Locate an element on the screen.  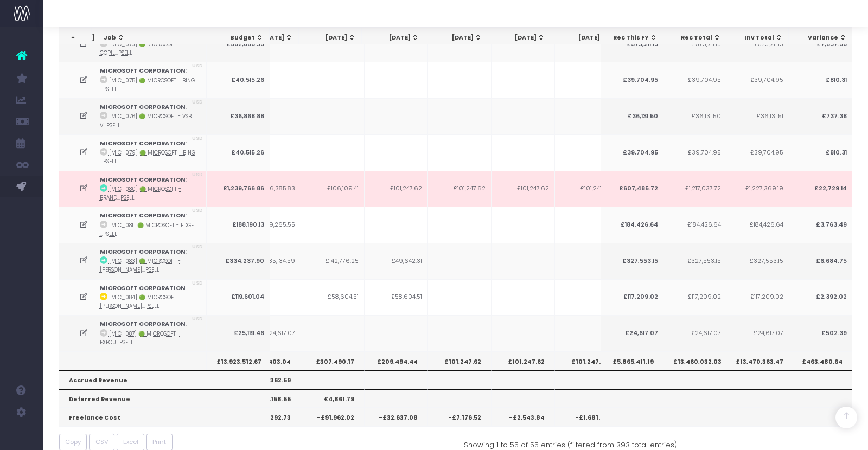
td: £36,868.88 is located at coordinates (238, 116).